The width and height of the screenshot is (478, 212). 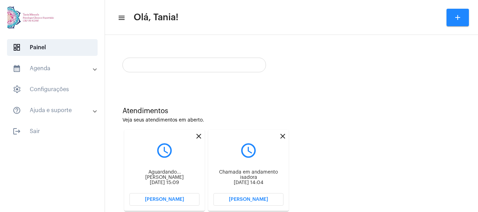 I want to click on img: 82f91219-cc54-a9e9-c892-318f5ec67ab1.jpg, so click(x=31, y=17).